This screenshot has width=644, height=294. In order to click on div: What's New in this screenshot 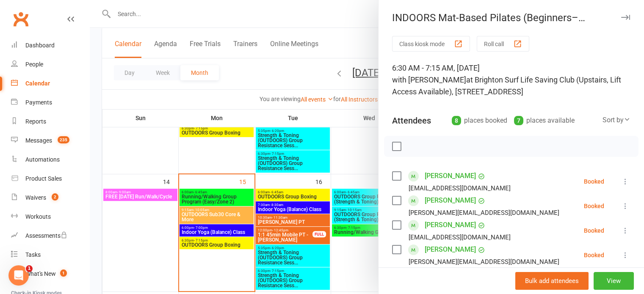, I will do `click(41, 274)`.